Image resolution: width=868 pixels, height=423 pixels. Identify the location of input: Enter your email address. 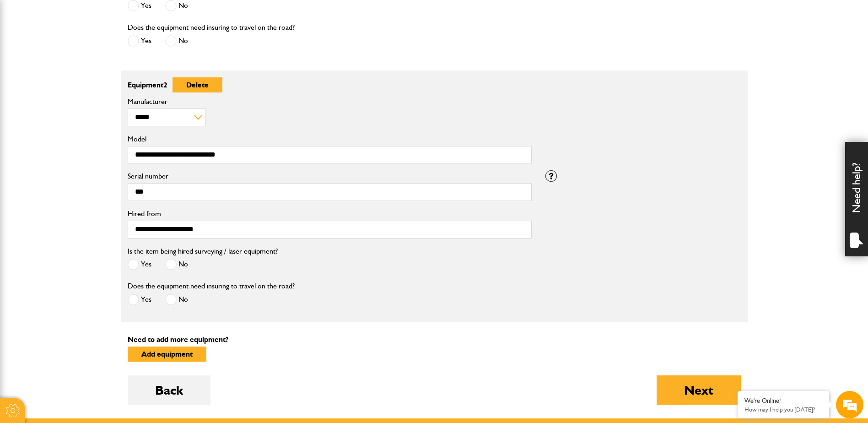
(89, 122).